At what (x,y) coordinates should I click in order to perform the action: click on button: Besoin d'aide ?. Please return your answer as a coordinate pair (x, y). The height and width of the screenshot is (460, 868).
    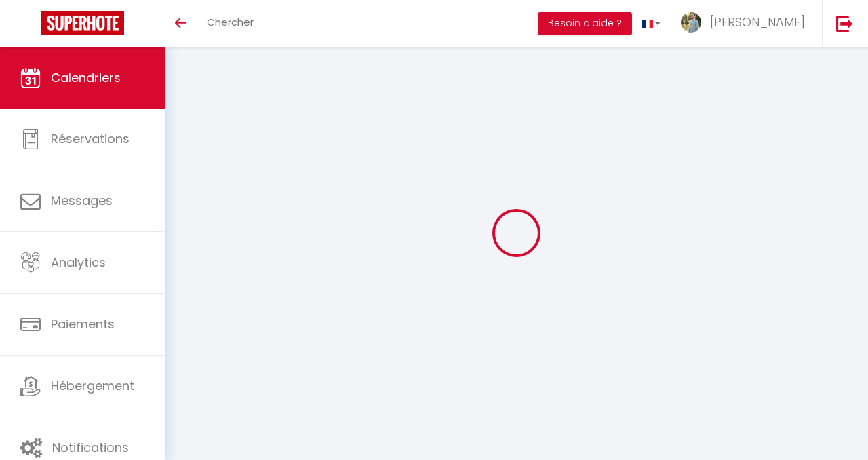
    Looking at the image, I should click on (585, 24).